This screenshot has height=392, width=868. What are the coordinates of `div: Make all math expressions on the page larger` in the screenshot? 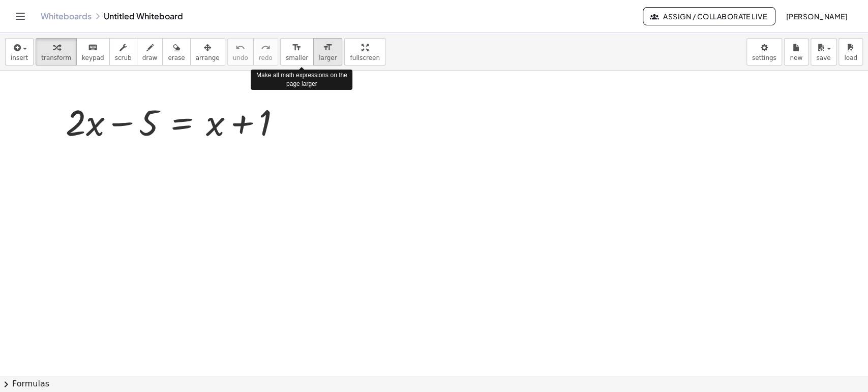 It's located at (302, 79).